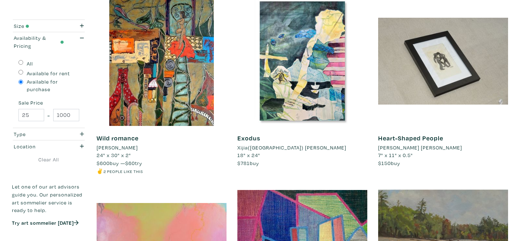 The width and height of the screenshot is (520, 241). I want to click on button: Type, so click(49, 134).